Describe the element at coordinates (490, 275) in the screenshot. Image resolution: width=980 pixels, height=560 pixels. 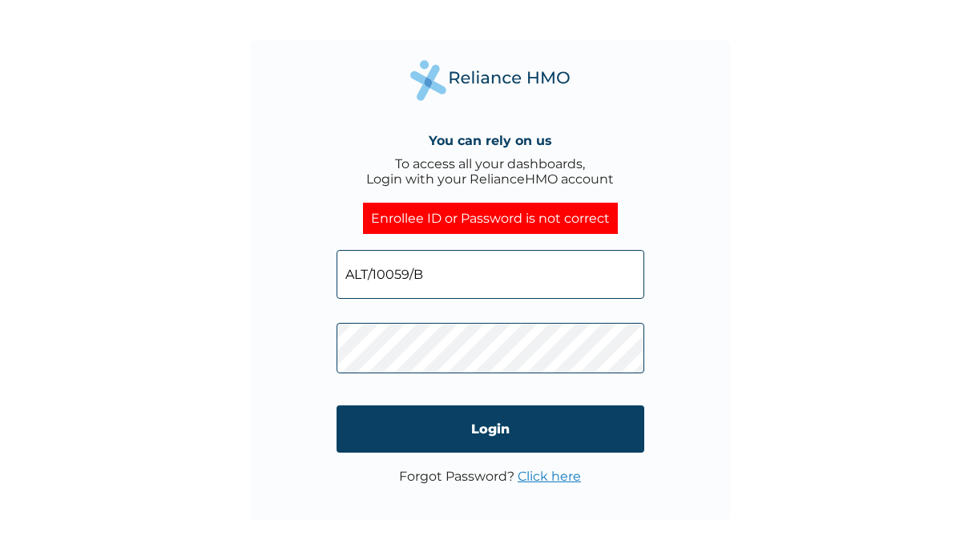
I see `input: Email address or HMO ID` at that location.